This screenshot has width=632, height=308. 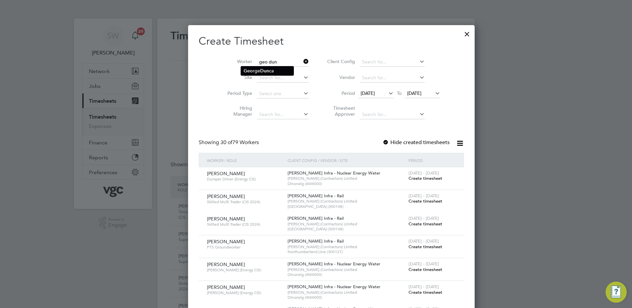 What do you see at coordinates (340, 77) in the screenshot?
I see `label: Vendor` at bounding box center [340, 77].